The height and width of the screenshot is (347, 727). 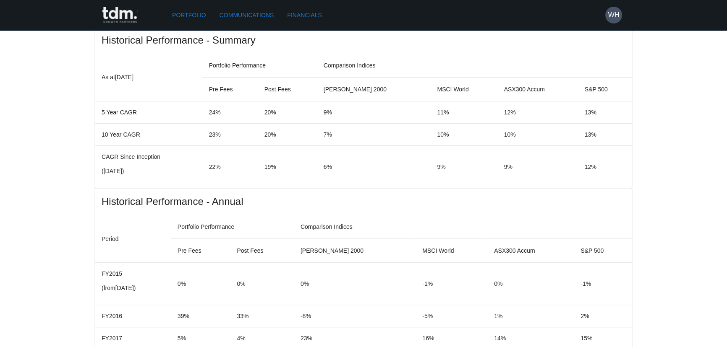 What do you see at coordinates (613, 15) in the screenshot?
I see `button: WH` at bounding box center [613, 15].